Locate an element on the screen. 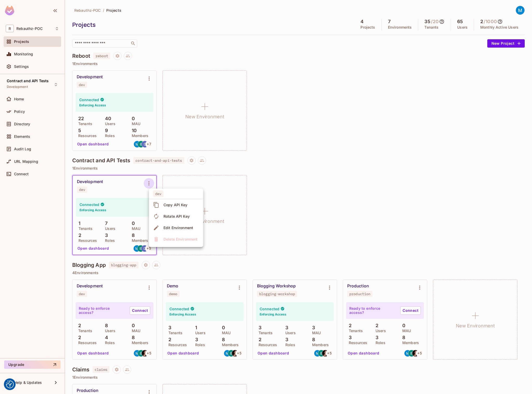  div: Edit Environment is located at coordinates (179, 228).